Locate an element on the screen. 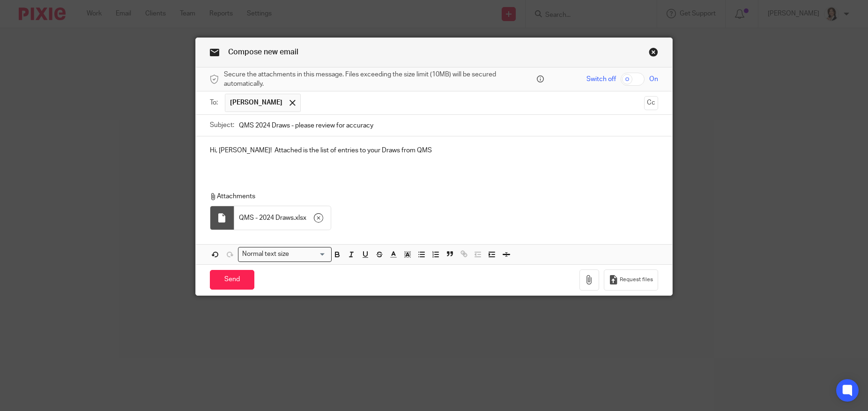 Image resolution: width=868 pixels, height=411 pixels. a: Close this dialog window is located at coordinates (654, 54).